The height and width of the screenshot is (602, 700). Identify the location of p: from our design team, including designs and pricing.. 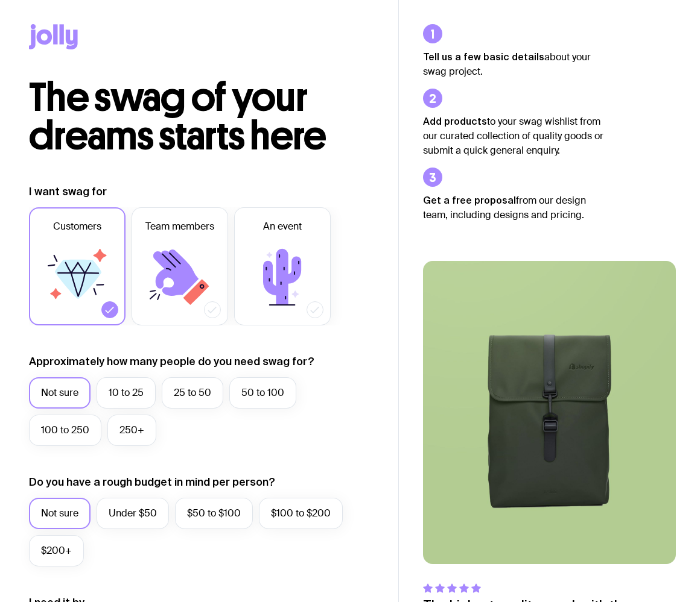
(514, 207).